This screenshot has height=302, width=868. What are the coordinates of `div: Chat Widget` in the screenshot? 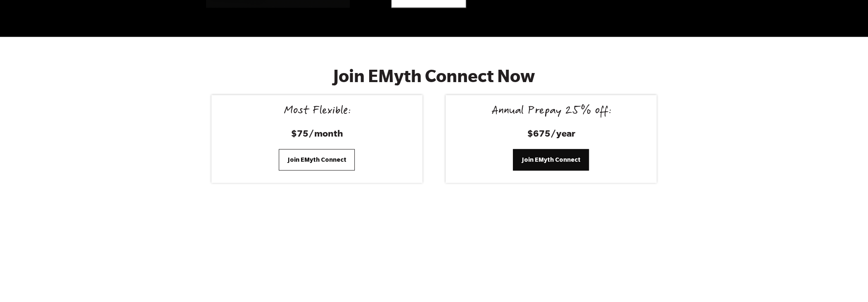 It's located at (847, 282).